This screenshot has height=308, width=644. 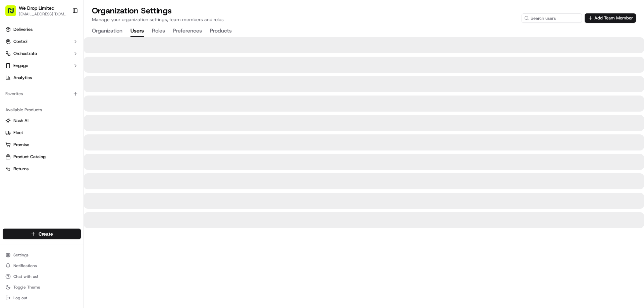 What do you see at coordinates (42, 157) in the screenshot?
I see `button: Product Catalog` at bounding box center [42, 157].